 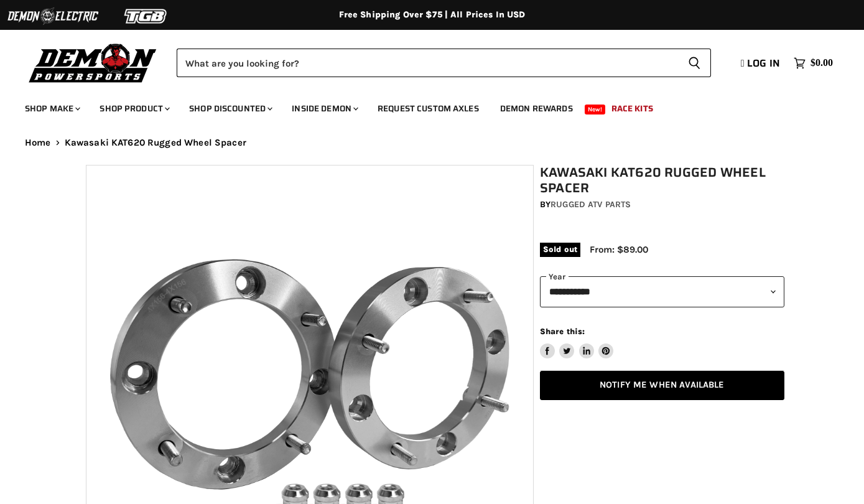 I want to click on span: Sold out, so click(x=560, y=249).